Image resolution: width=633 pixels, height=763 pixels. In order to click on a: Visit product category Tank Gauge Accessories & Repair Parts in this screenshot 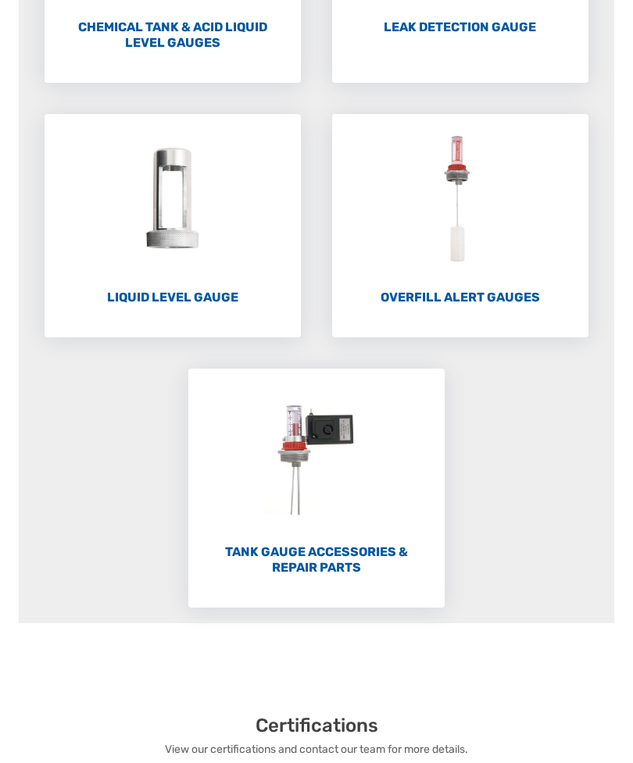, I will do `click(316, 472)`.